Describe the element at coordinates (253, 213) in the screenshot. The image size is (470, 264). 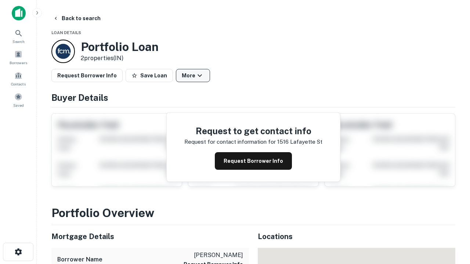
I see `h3: Portfolio Overview` at that location.